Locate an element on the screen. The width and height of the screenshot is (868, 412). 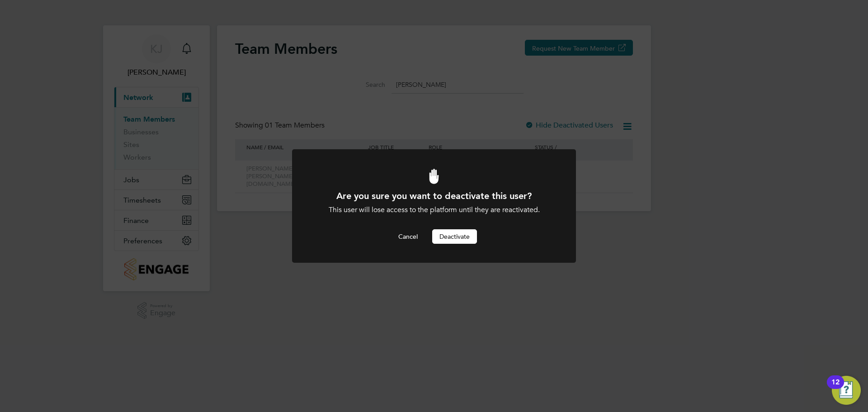
button: Deactivate is located at coordinates (454, 236).